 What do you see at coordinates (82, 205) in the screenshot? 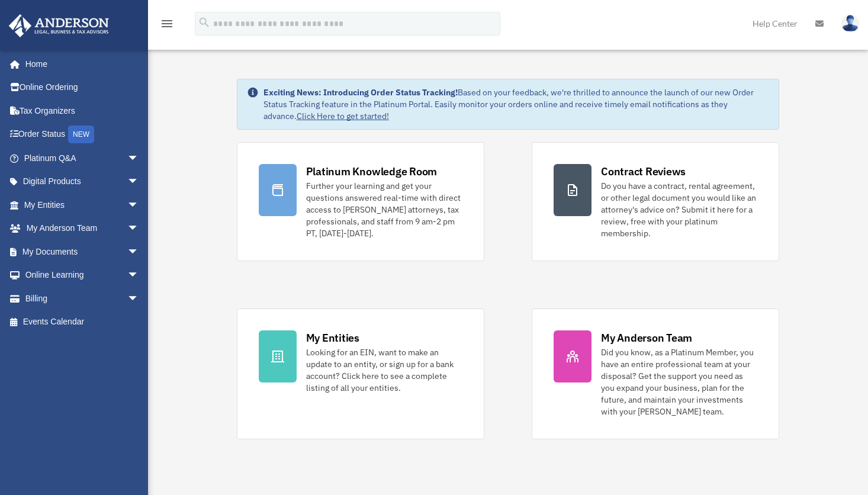
I see `a: My Entitiesarrow_drop_down` at bounding box center [82, 205].